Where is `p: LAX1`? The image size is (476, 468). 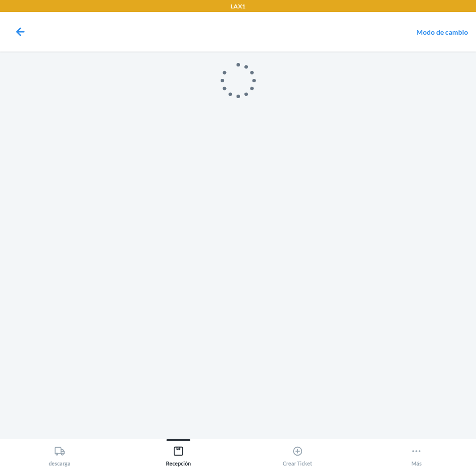
p: LAX1 is located at coordinates (238, 7).